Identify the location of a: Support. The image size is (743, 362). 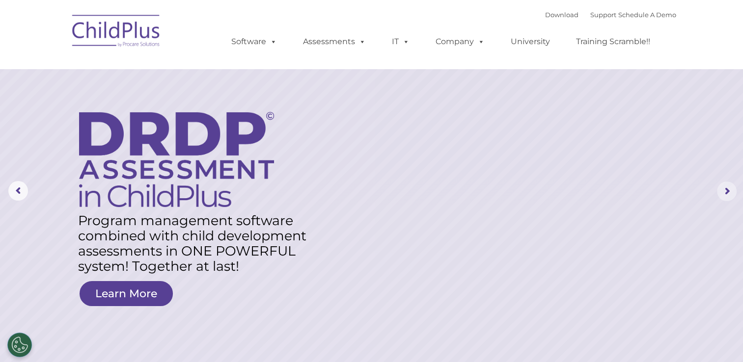
(603, 15).